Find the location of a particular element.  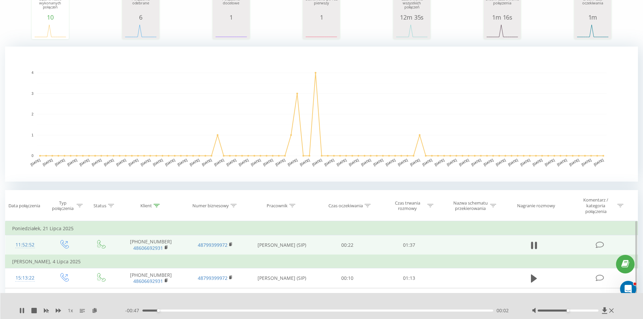

td: 01:37 is located at coordinates (409, 245).